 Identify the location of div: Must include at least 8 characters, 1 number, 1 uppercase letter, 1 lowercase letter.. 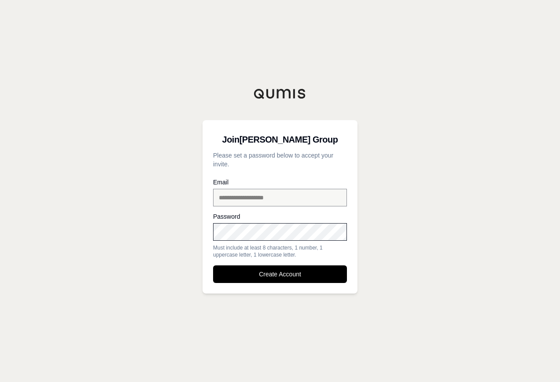
(280, 251).